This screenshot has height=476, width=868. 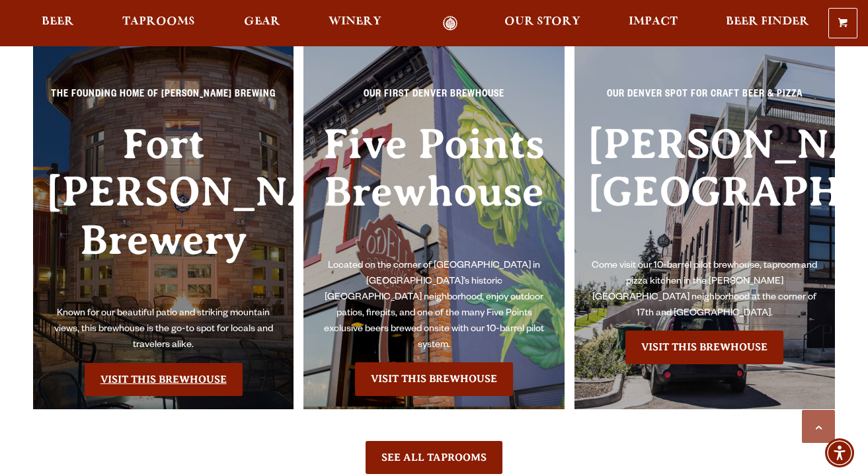 What do you see at coordinates (767, 23) in the screenshot?
I see `a: Beer Finder` at bounding box center [767, 23].